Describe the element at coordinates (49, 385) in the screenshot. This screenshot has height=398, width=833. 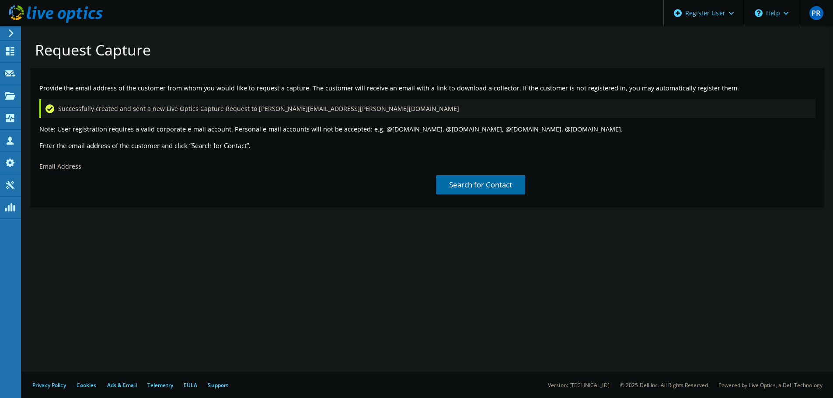
I see `a: Privacy Policy` at that location.